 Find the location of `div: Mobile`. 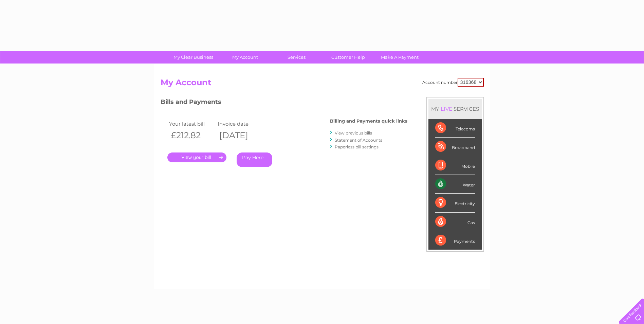

div: Mobile is located at coordinates (455, 166).